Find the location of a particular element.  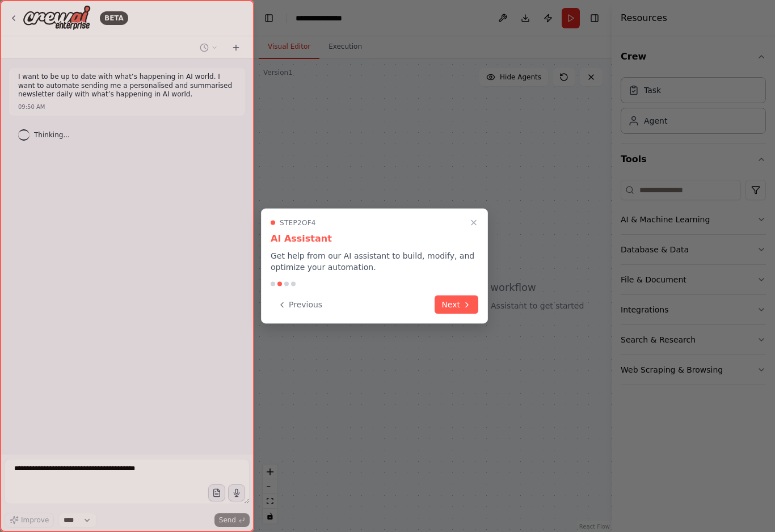

button: Hide left sidebar is located at coordinates (269, 18).